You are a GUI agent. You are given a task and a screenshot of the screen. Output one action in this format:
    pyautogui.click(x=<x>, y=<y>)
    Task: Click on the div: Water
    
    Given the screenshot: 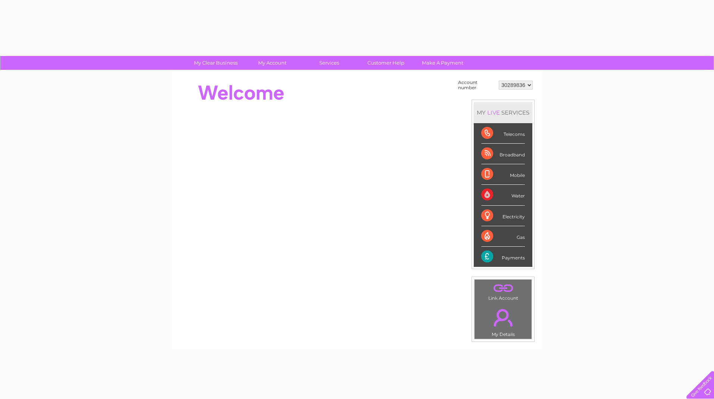 What is the action you would take?
    pyautogui.click(x=503, y=195)
    